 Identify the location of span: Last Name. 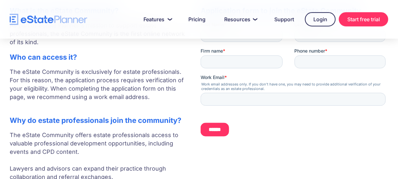
(106, 3).